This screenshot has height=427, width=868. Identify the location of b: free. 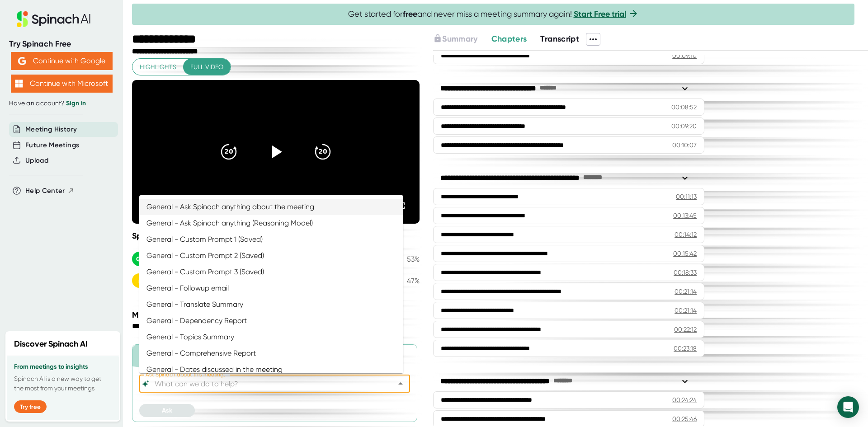
(410, 14).